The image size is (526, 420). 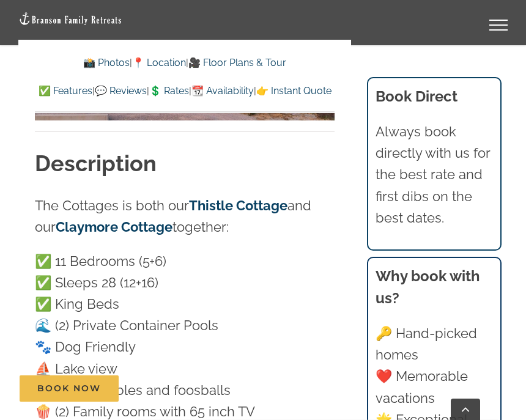 I want to click on h3: Why book with us?, so click(x=434, y=288).